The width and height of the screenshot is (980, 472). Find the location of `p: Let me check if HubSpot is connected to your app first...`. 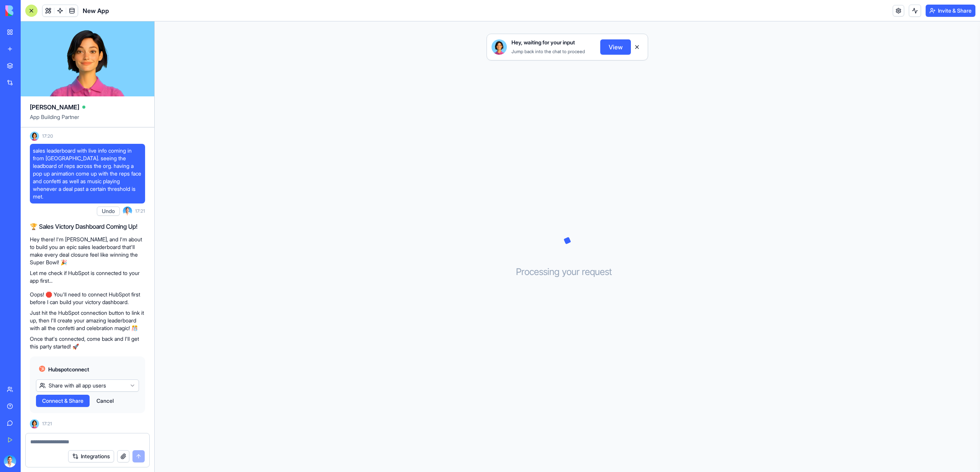

p: Let me check if HubSpot is connected to your app first... is located at coordinates (87, 277).